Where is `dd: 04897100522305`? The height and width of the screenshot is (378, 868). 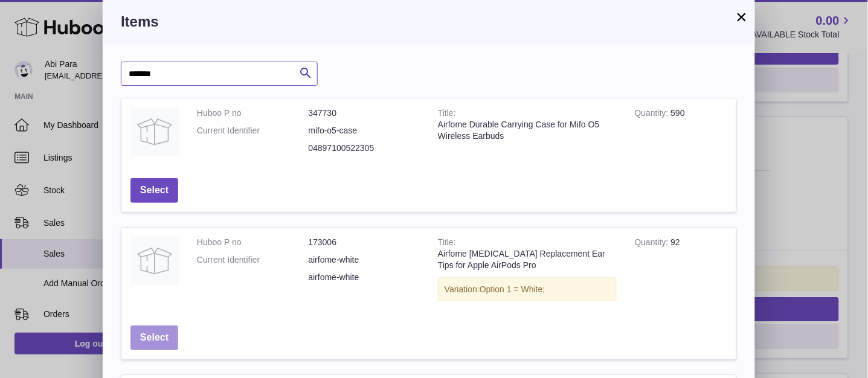
dd: 04897100522305 is located at coordinates (364, 148).